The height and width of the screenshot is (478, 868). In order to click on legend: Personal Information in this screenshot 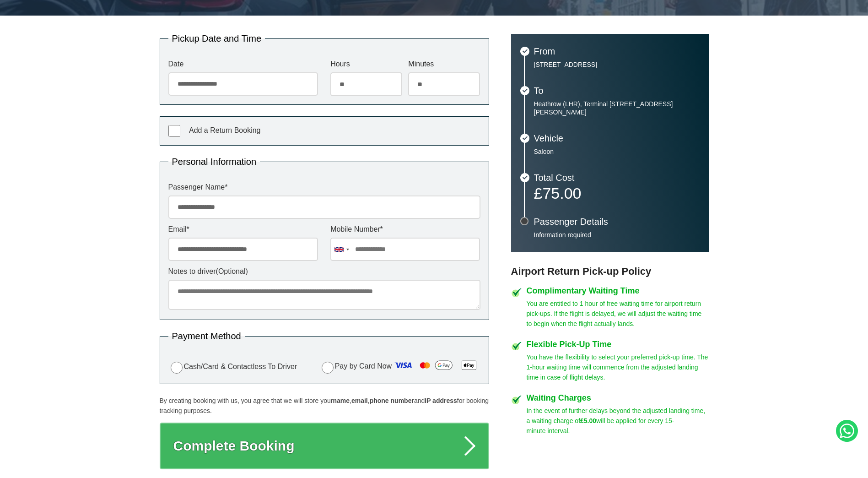, I will do `click(214, 162)`.